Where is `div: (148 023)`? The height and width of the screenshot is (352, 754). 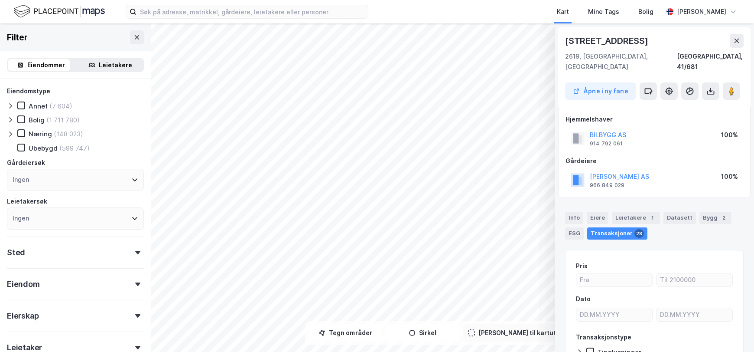
div: (148 023) is located at coordinates (69, 134).